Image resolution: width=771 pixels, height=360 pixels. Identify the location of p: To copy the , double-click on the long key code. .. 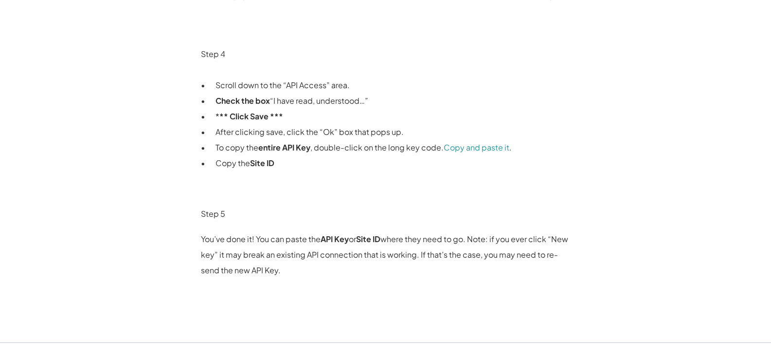
(393, 147).